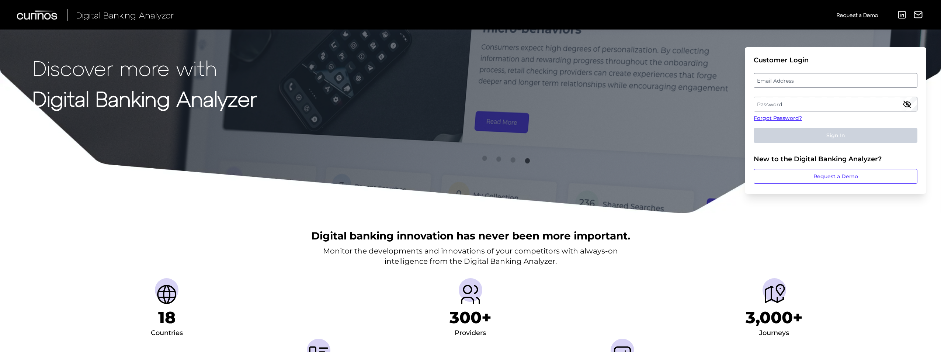 This screenshot has height=352, width=941. What do you see at coordinates (774, 333) in the screenshot?
I see `div: Journeys` at bounding box center [774, 333].